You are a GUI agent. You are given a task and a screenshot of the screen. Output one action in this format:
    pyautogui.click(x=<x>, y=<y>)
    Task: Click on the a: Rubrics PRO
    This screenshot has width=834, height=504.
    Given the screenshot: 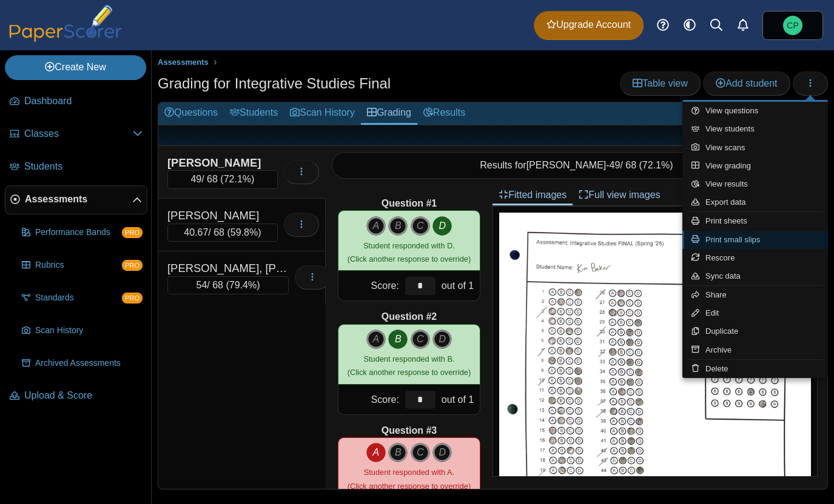 What is the action you would take?
    pyautogui.click(x=82, y=265)
    